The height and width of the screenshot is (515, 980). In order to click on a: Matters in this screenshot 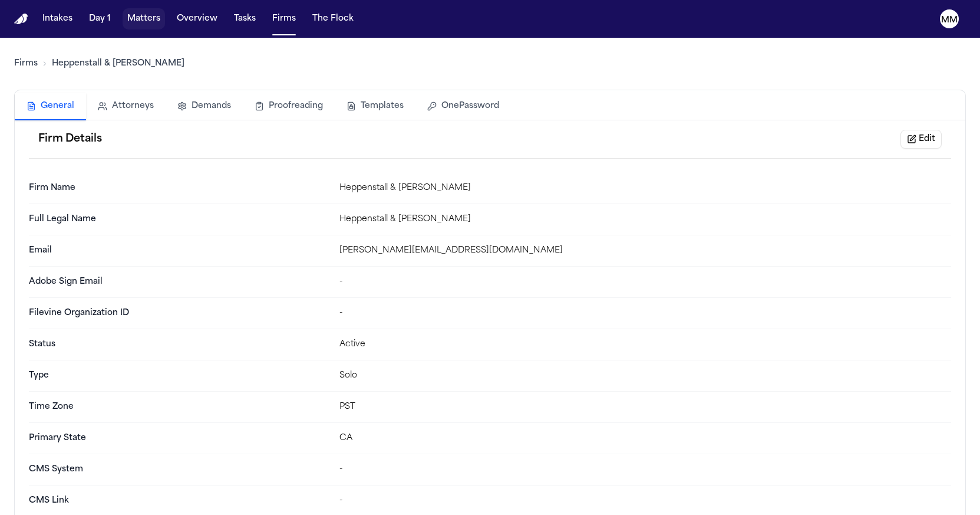, I will do `click(144, 19)`.